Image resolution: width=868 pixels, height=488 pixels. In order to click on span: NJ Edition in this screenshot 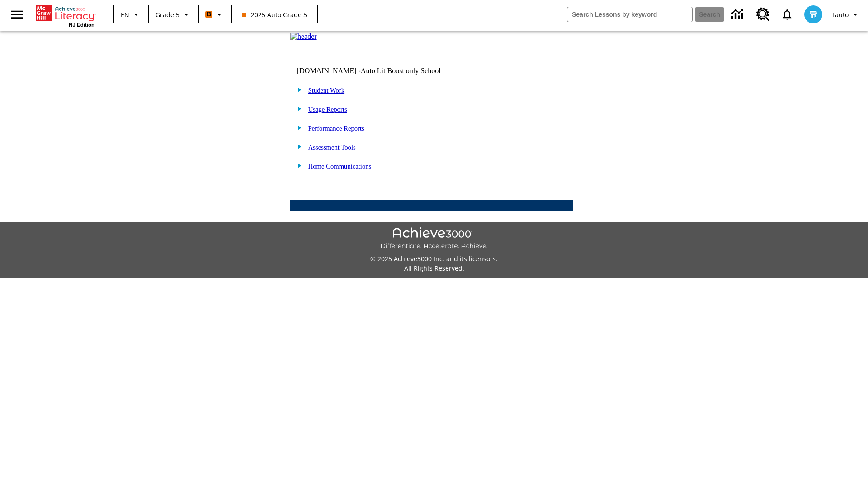, I will do `click(81, 25)`.